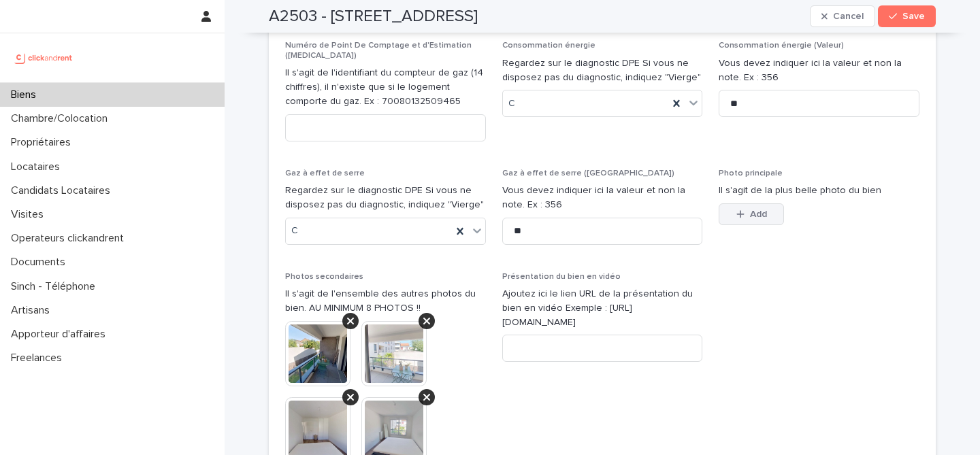 Image resolution: width=980 pixels, height=455 pixels. I want to click on button: Cancel, so click(842, 16).